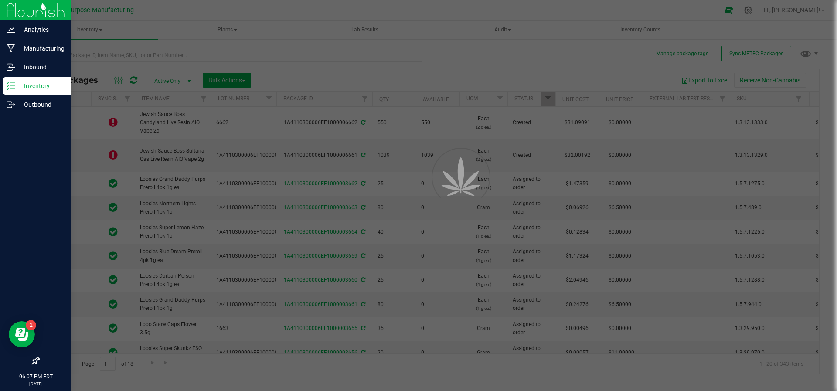 This screenshot has width=837, height=391. Describe the element at coordinates (41, 86) in the screenshot. I see `p: Inventory` at that location.